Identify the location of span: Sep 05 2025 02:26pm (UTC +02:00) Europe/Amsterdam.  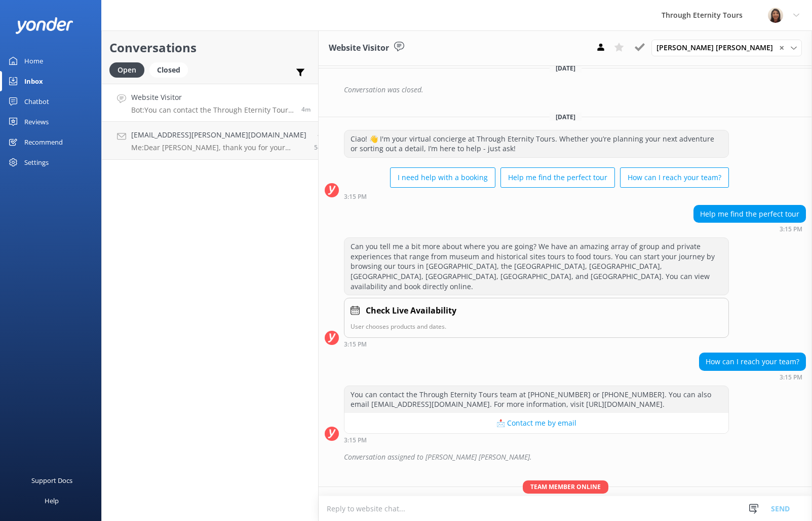
(320, 147).